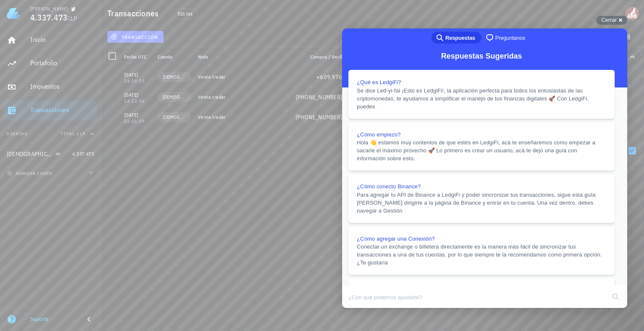  I want to click on span: Hola 👋 estamos muy contentos de que estés en LedgiFi, acá te enseñaremos como empezar a sacarle e..., so click(134, 122).